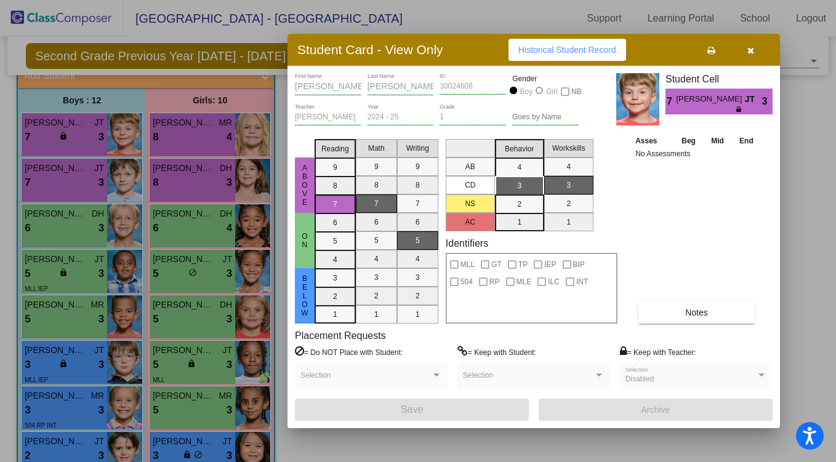 This screenshot has width=836, height=462. What do you see at coordinates (522, 265) in the screenshot?
I see `span: TP` at bounding box center [522, 265].